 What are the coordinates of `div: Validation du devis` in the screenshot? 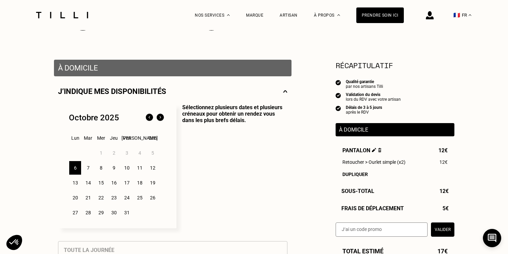 It's located at (373, 95).